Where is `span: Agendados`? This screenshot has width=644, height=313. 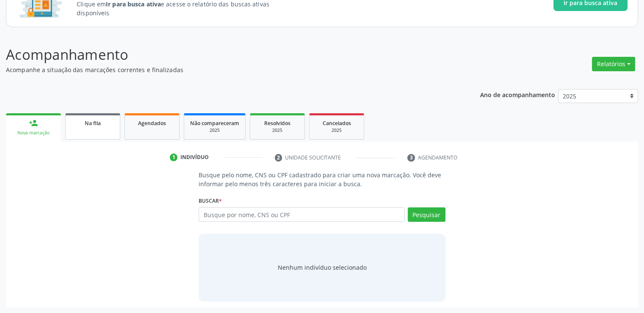
span: Agendados is located at coordinates (152, 123).